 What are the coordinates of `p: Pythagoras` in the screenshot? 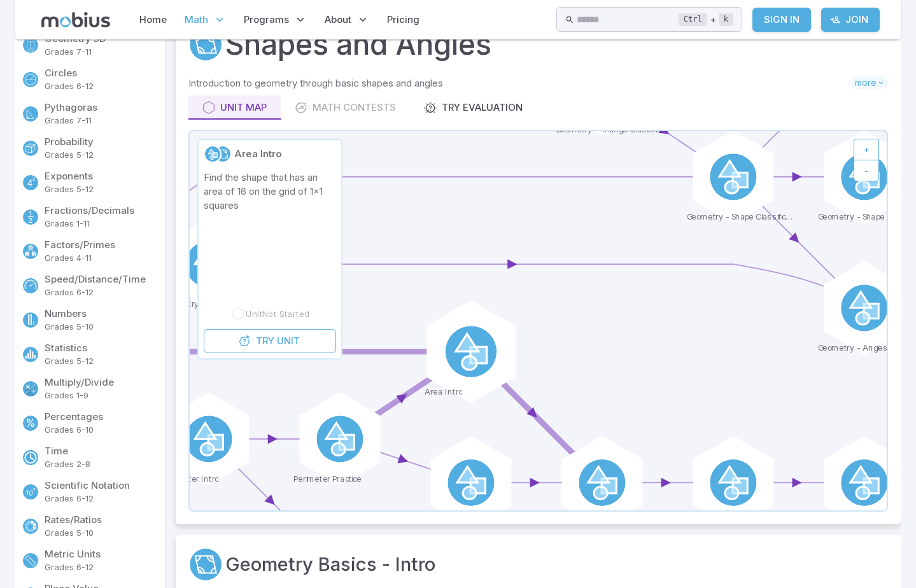 It's located at (102, 107).